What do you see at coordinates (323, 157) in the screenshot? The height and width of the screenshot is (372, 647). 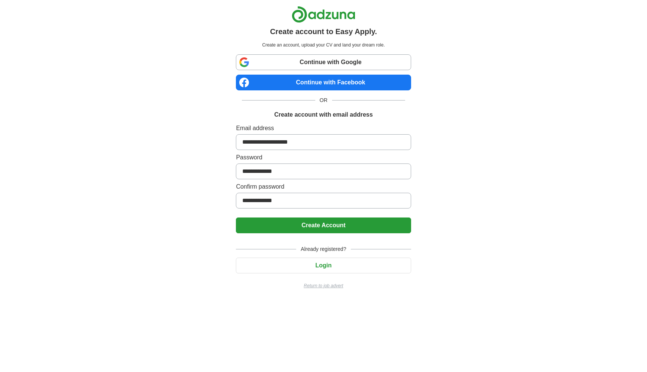 I see `label: Password` at bounding box center [323, 157].